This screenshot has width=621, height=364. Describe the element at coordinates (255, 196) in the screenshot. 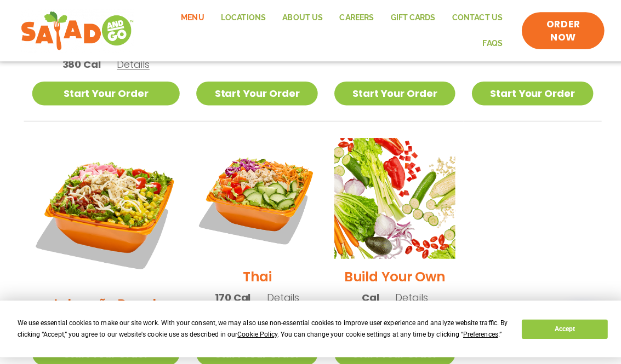

I see `img: Product photo for Thai Salad` at that location.